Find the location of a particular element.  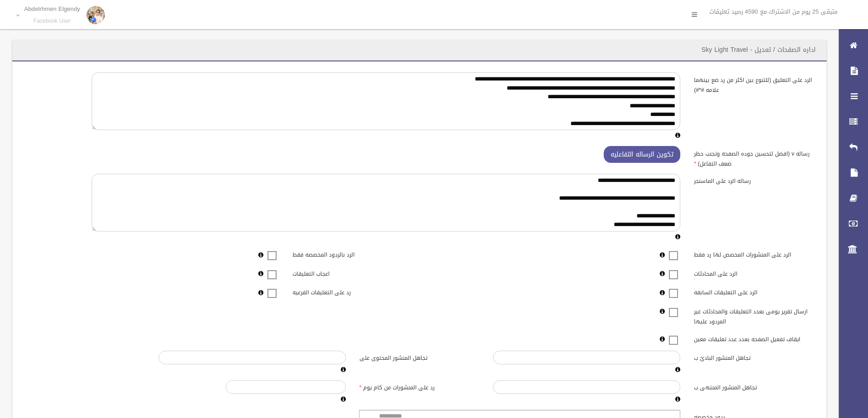

label: تجاهل المنشور المحتوى على is located at coordinates (420, 357).